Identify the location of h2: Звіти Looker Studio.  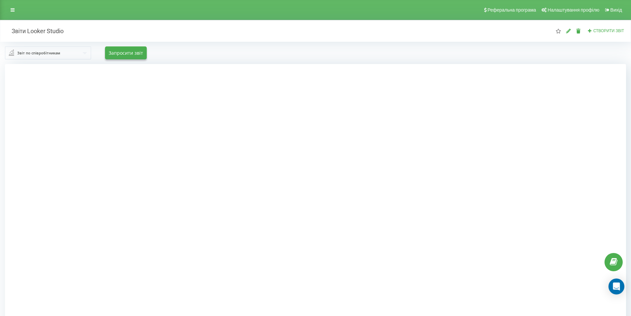
(34, 31).